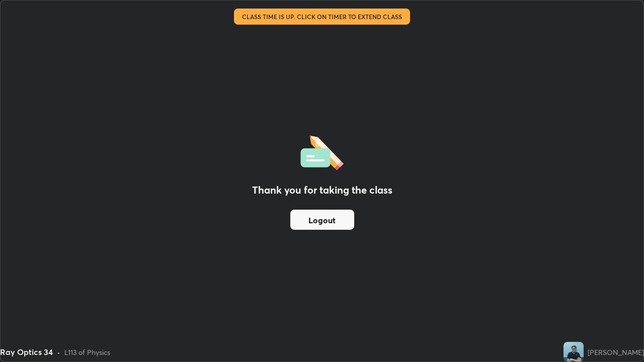 Image resolution: width=644 pixels, height=362 pixels. I want to click on button: Logout, so click(322, 220).